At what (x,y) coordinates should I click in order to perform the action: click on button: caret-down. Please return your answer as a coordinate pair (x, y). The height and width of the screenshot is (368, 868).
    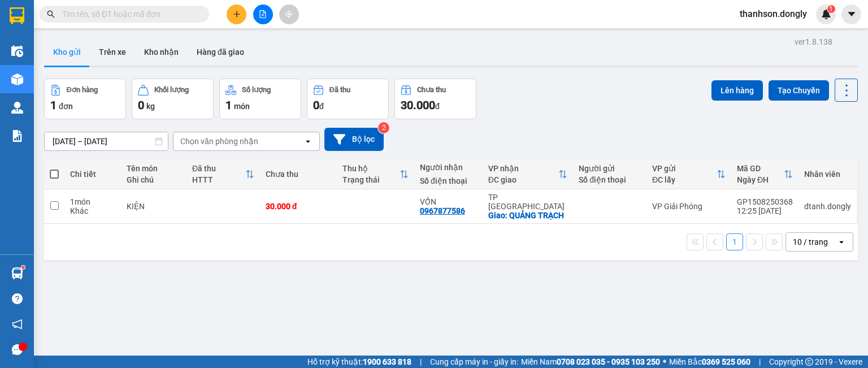
    Looking at the image, I should click on (851, 14).